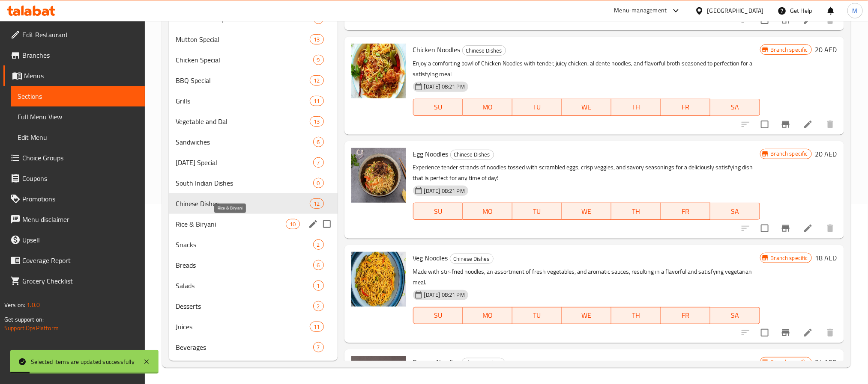 The image size is (868, 384). What do you see at coordinates (487, 212) in the screenshot?
I see `button: MO` at bounding box center [487, 212].